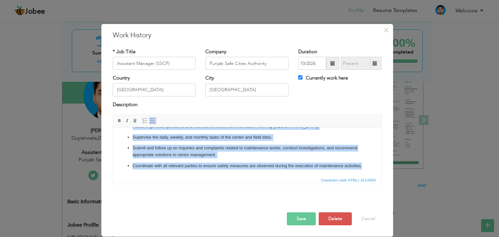 This screenshot has width=499, height=237. Describe the element at coordinates (348, 180) in the screenshot. I see `span: Characters (with HTML): 611/4000` at that location.